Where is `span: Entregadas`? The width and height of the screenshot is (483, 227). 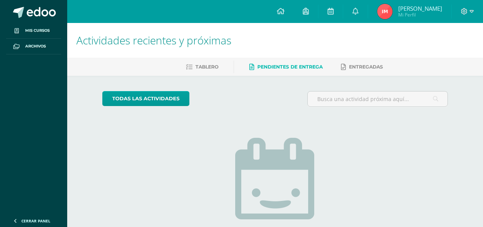
span: Entregadas is located at coordinates (366, 66).